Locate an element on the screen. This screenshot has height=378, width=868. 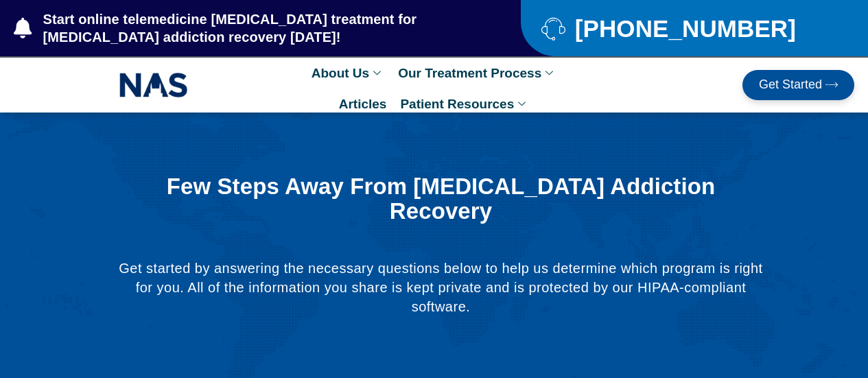
span: Get Started is located at coordinates (791, 85).